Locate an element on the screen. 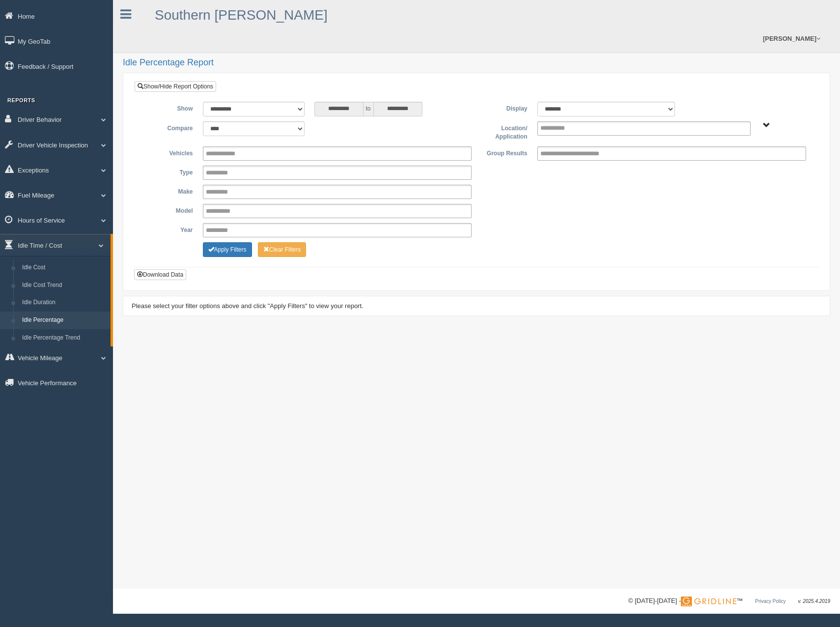 Image resolution: width=840 pixels, height=627 pixels. a: Idle Percentage Trend is located at coordinates (64, 338).